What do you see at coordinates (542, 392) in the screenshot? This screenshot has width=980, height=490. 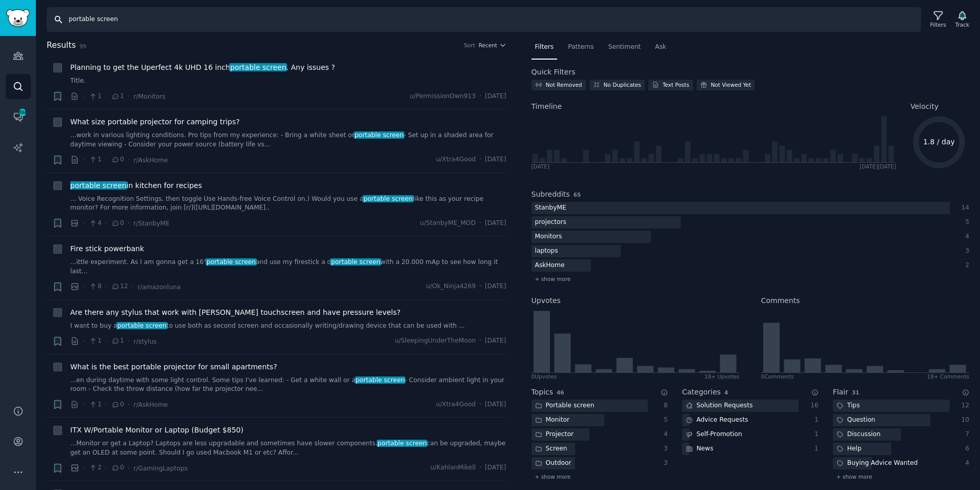 I see `h2: Topics` at bounding box center [542, 392].